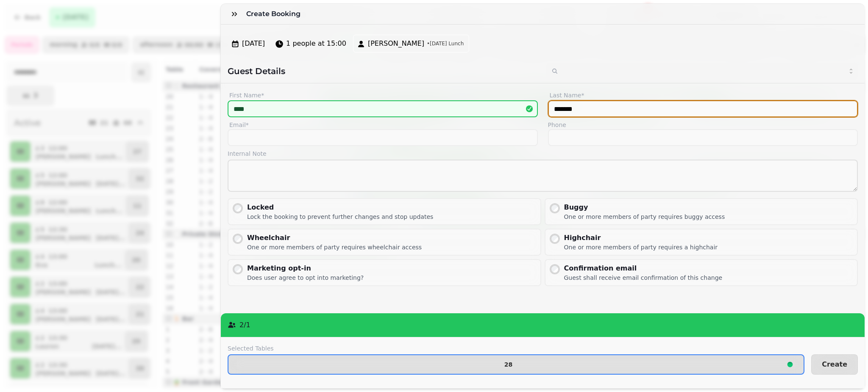 This screenshot has height=392, width=868. I want to click on span: 1 people at 15:00, so click(316, 43).